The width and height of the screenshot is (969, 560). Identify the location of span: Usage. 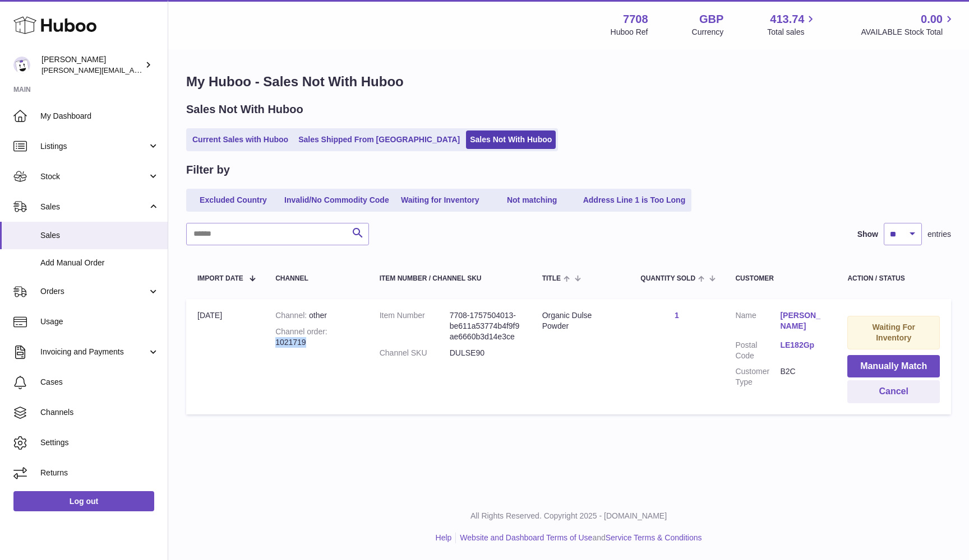
(100, 322).